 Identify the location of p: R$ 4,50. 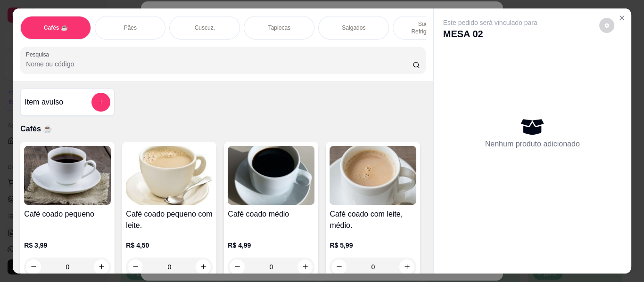
(170, 246).